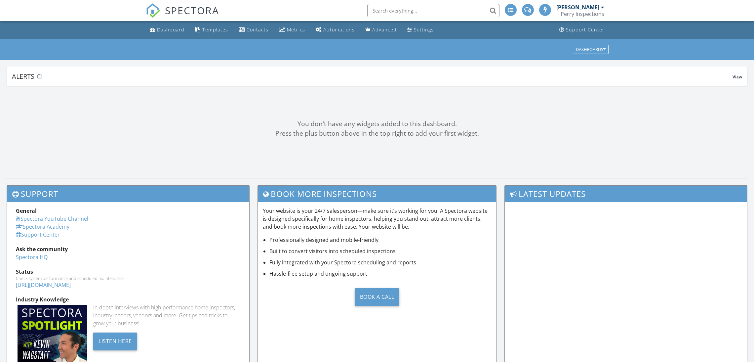 The image size is (754, 362). I want to click on span: SPECTORA, so click(192, 10).